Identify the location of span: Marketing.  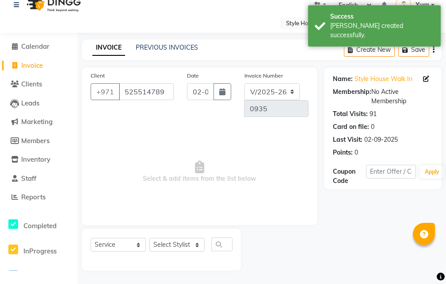
(37, 121).